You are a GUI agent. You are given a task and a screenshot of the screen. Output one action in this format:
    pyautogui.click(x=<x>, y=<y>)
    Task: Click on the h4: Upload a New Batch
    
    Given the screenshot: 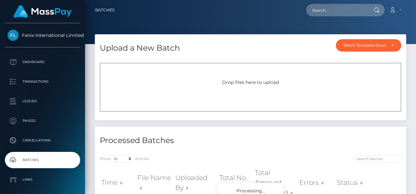 What is the action you would take?
    pyautogui.click(x=140, y=48)
    